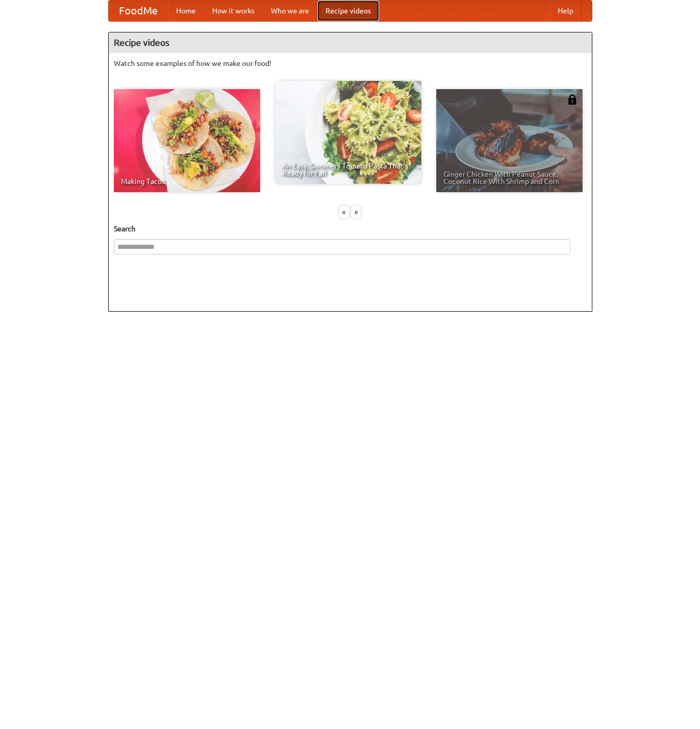  What do you see at coordinates (350, 63) in the screenshot?
I see `p: Watch some examples of how we make our food!` at bounding box center [350, 63].